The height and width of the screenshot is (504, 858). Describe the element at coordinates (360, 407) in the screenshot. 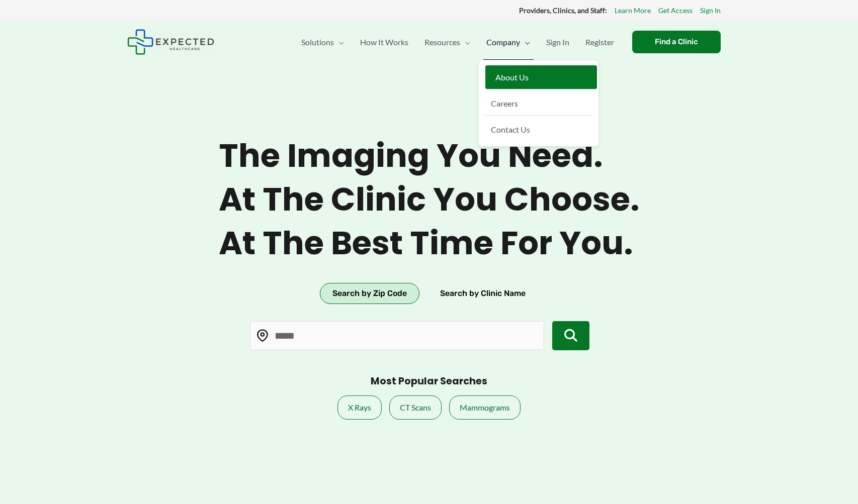

I see `a: X Rays` at that location.